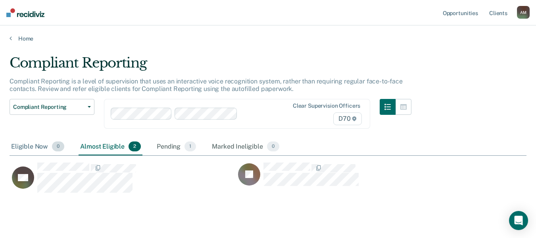  I want to click on div: Marked Ineligible0, so click(245, 147).